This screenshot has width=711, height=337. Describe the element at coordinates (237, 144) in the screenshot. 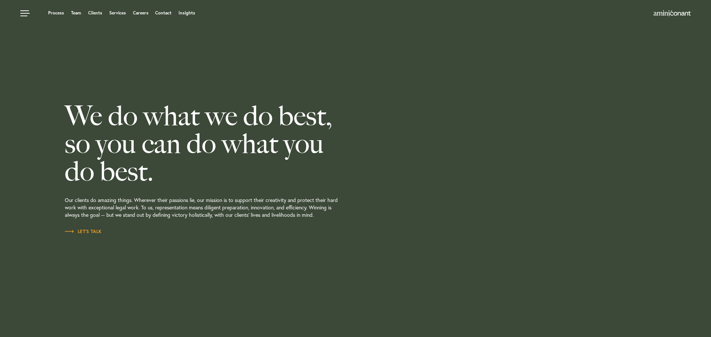

I see `h2: We do what we do best, so you can do what you do best.` at that location.